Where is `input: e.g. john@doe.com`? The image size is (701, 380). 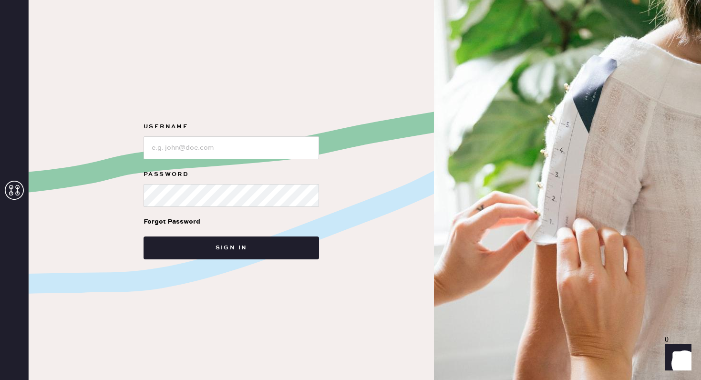
input: e.g. john@doe.com is located at coordinates (231, 148).